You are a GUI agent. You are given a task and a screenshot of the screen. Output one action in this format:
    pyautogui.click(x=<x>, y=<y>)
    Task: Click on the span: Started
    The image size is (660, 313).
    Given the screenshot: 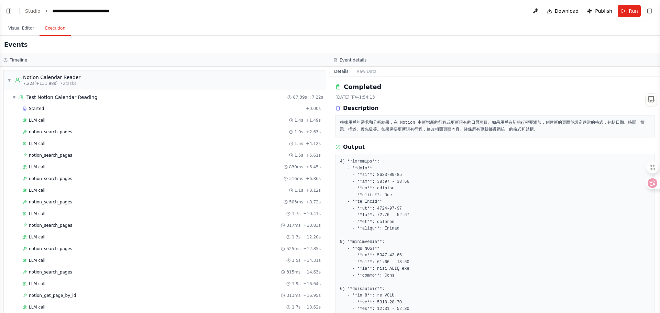 What is the action you would take?
    pyautogui.click(x=36, y=109)
    